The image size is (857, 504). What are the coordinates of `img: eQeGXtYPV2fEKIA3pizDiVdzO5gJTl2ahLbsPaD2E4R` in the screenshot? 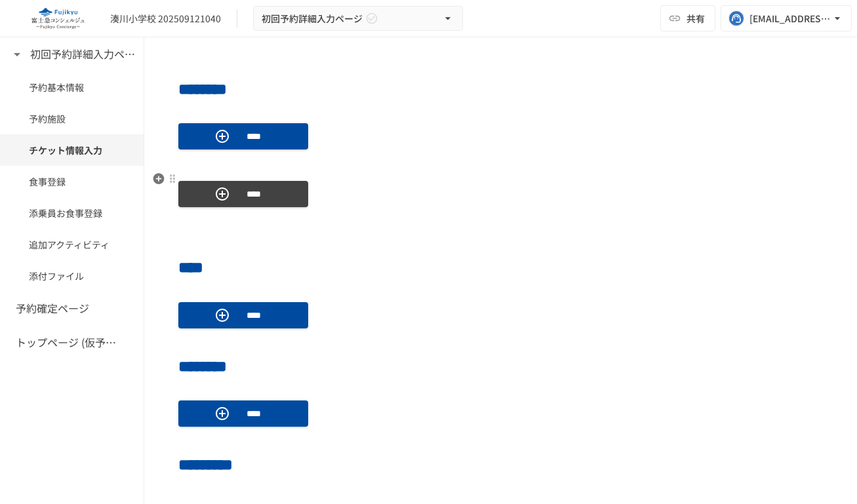 It's located at (58, 19).